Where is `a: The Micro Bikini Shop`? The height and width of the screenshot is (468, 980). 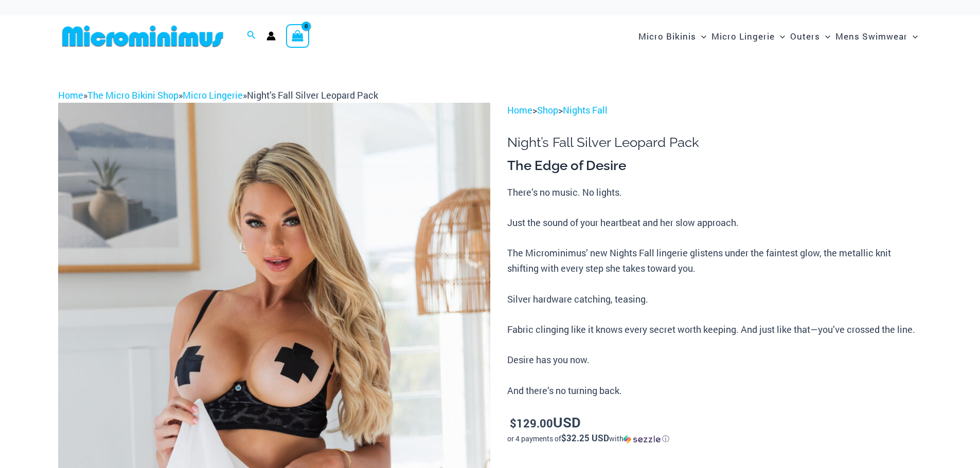
a: The Micro Bikini Shop is located at coordinates (133, 95).